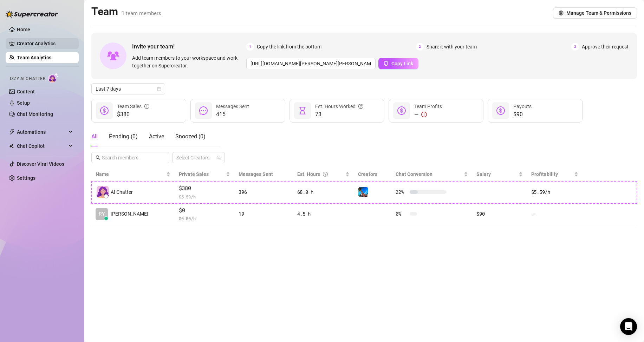 This screenshot has width=644, height=342. Describe the element at coordinates (398, 64) in the screenshot. I see `button: Copy Link` at that location.